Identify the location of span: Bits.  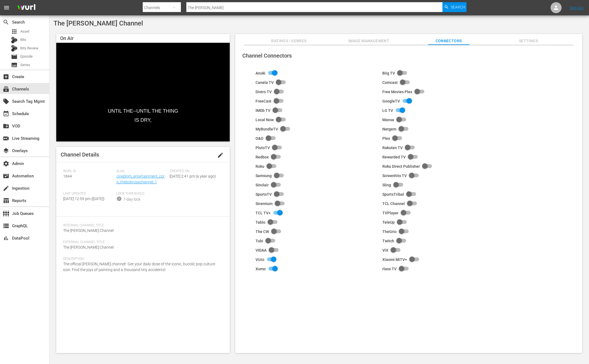
(24, 40).